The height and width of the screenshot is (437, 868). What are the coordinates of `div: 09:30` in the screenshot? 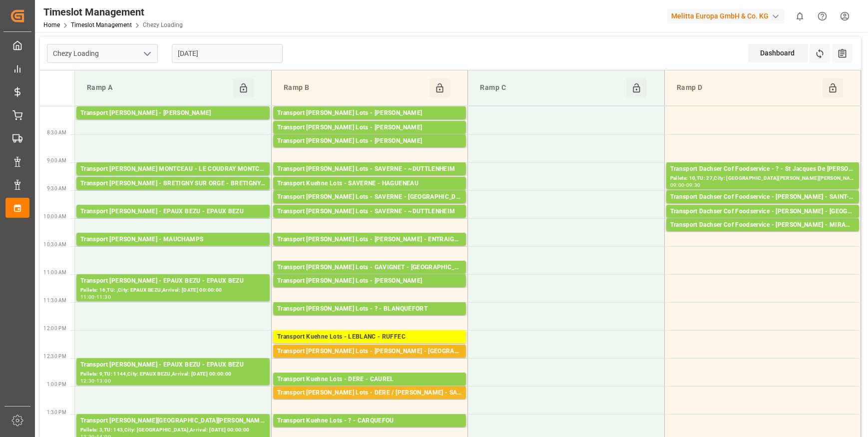 It's located at (693, 185).